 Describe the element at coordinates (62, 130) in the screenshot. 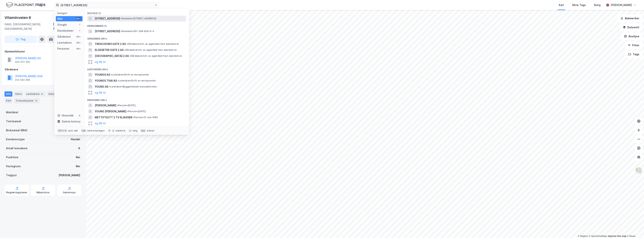

I see `div: Ctrl + k` at that location.